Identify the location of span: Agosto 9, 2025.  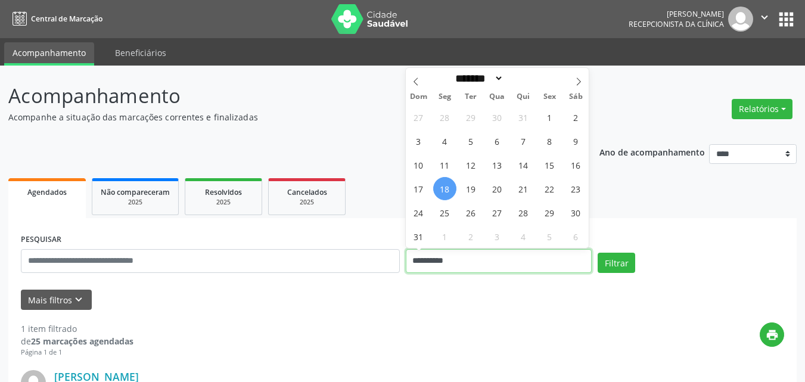
(576, 141).